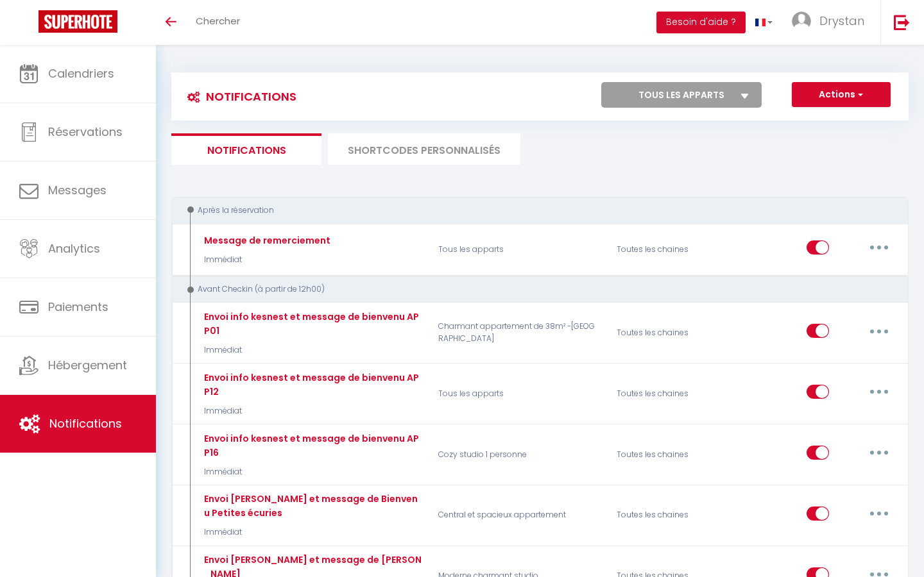  Describe the element at coordinates (842, 20) in the screenshot. I see `span: Drystan` at that location.